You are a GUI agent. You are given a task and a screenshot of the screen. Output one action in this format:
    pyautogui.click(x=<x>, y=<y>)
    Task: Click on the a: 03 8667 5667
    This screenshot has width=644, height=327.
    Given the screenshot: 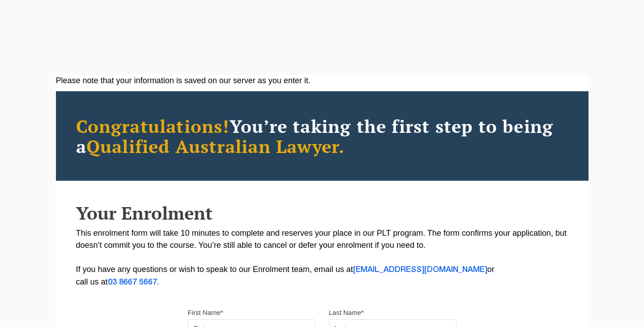 What is the action you would take?
    pyautogui.click(x=133, y=282)
    